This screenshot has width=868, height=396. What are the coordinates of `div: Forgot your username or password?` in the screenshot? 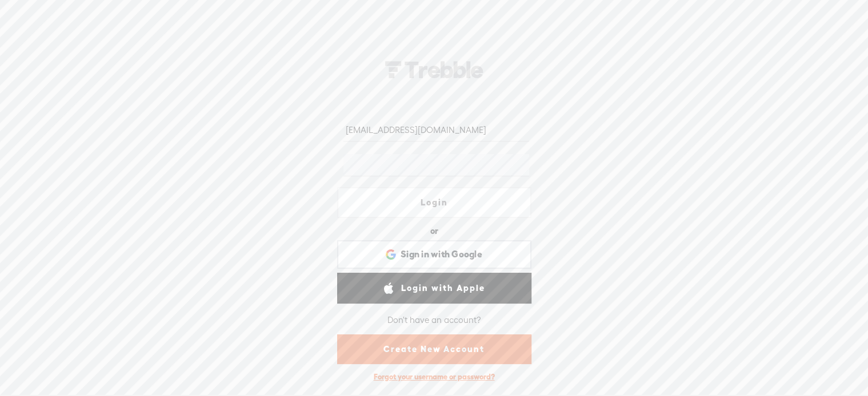 It's located at (434, 376).